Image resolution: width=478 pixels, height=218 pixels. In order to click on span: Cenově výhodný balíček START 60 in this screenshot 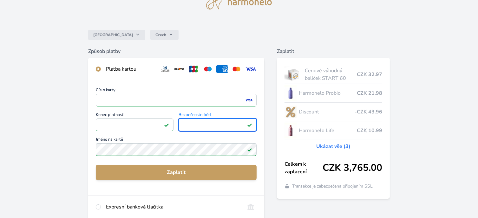, I will do `click(331, 75)`.